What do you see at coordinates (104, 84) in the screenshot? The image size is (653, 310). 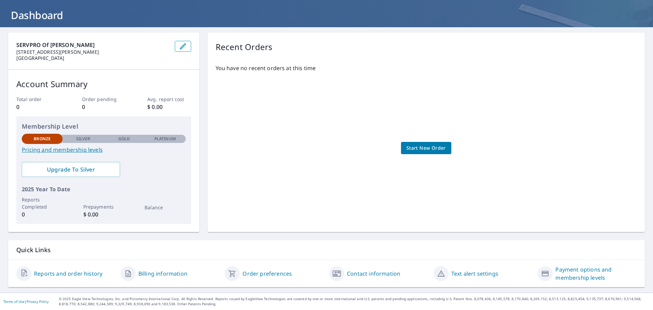 I see `p: Account Summary` at bounding box center [104, 84].